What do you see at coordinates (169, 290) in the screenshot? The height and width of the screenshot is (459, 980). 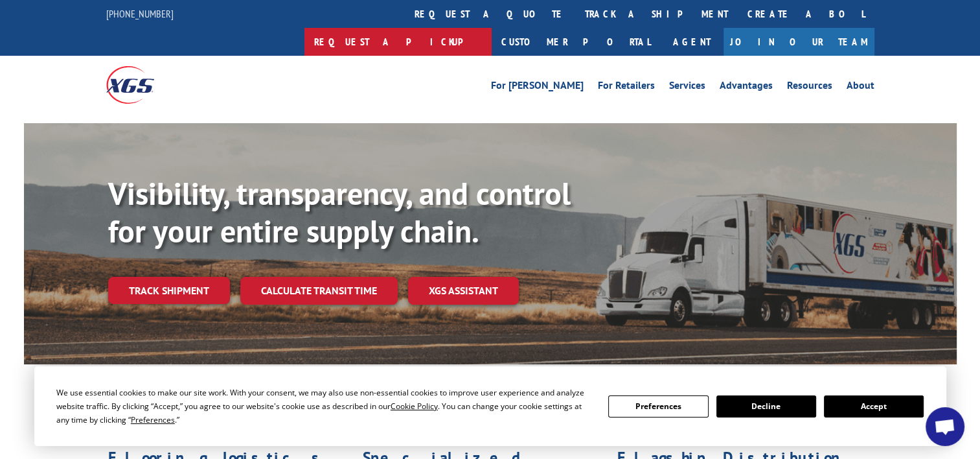 I see `a: Track shipment` at bounding box center [169, 290].